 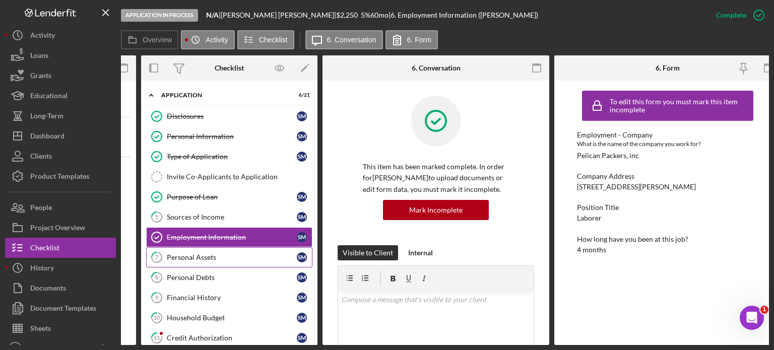 I want to click on div: Dashboard, so click(x=47, y=137).